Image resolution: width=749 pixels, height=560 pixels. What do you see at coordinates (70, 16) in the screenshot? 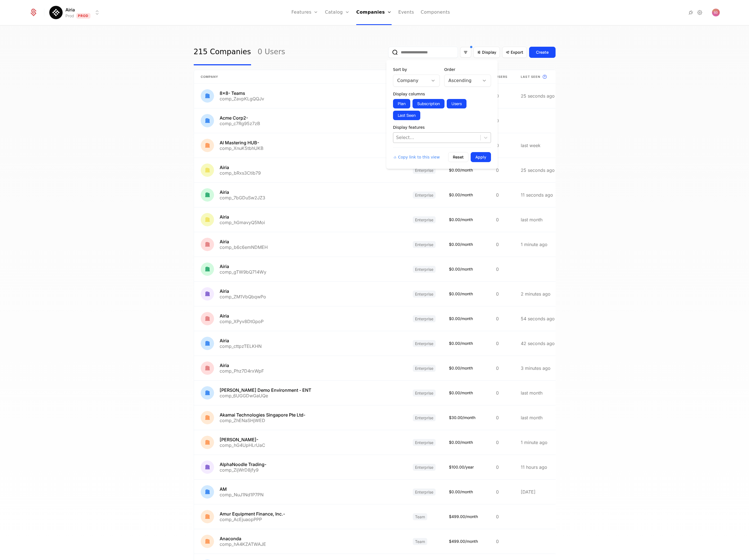
I see `div: Prod` at bounding box center [70, 16].